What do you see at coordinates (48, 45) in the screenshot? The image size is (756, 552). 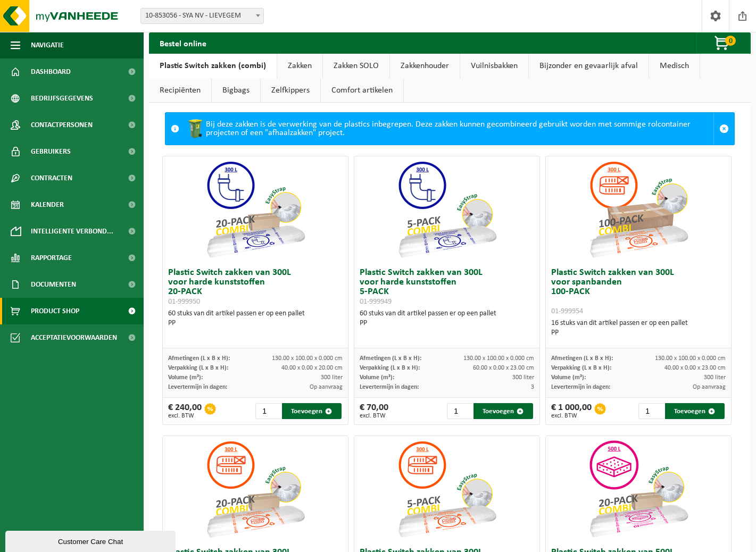 I see `span: Navigatie` at bounding box center [48, 45].